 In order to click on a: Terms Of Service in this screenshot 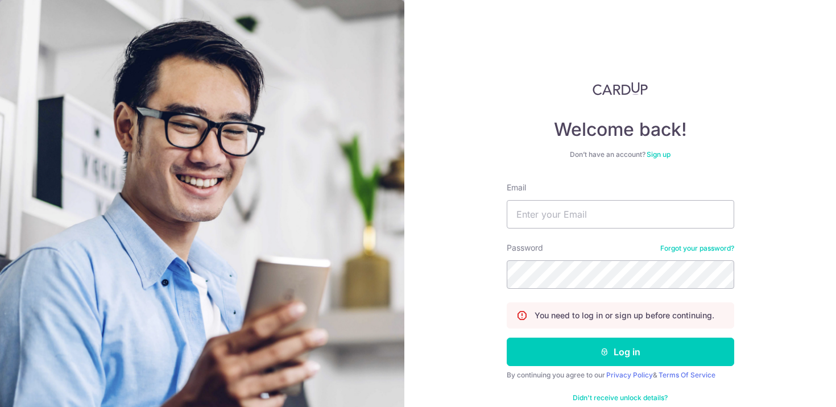, I will do `click(687, 375)`.